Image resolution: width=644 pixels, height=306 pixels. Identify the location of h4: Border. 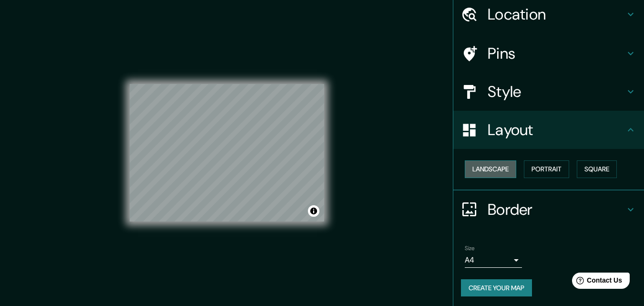
(556, 210).